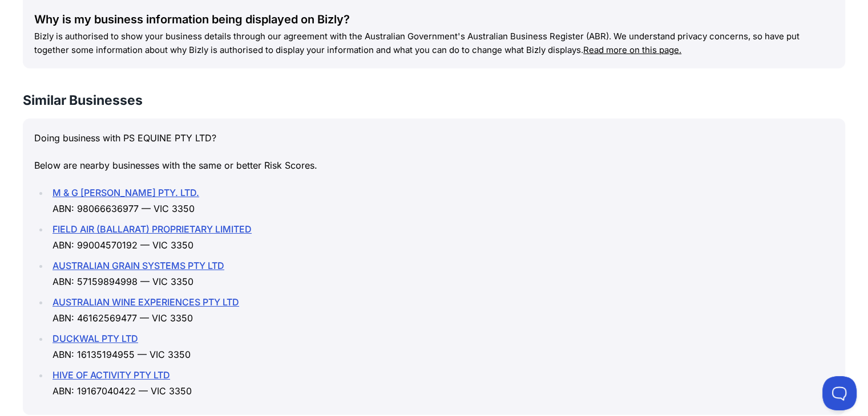  I want to click on li: ABN: 19167040422 — VIC 3350, so click(441, 383).